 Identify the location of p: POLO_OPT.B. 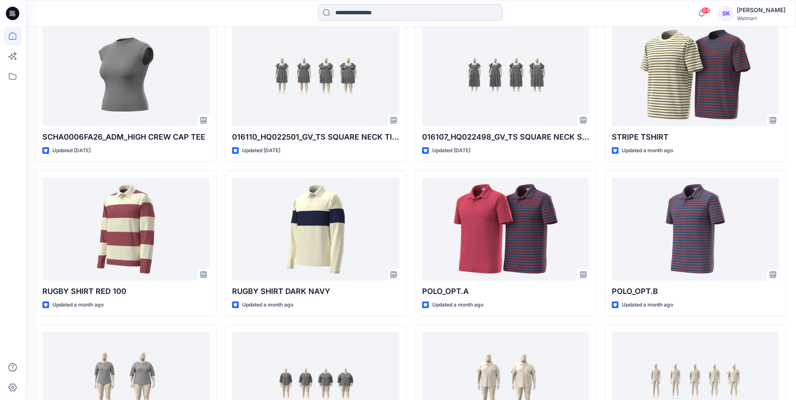
(695, 292).